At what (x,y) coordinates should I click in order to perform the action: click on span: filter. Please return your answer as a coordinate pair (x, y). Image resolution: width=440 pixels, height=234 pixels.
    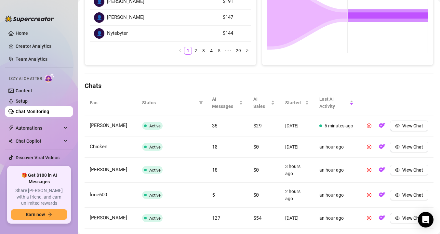
    Looking at the image, I should click on (201, 103).